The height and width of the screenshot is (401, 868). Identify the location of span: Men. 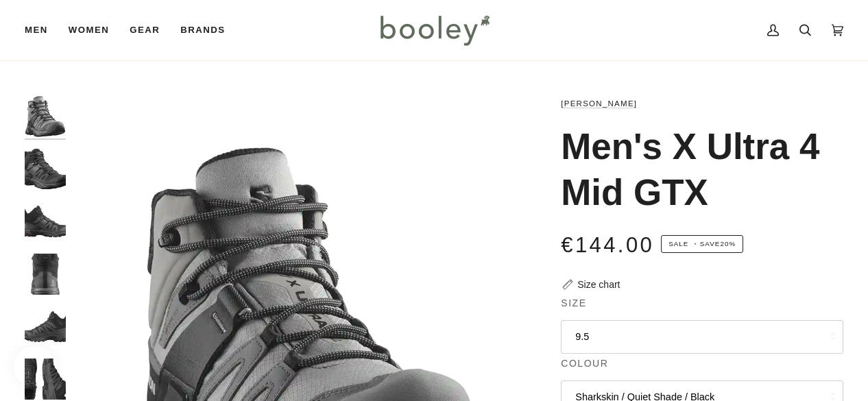
(37, 30).